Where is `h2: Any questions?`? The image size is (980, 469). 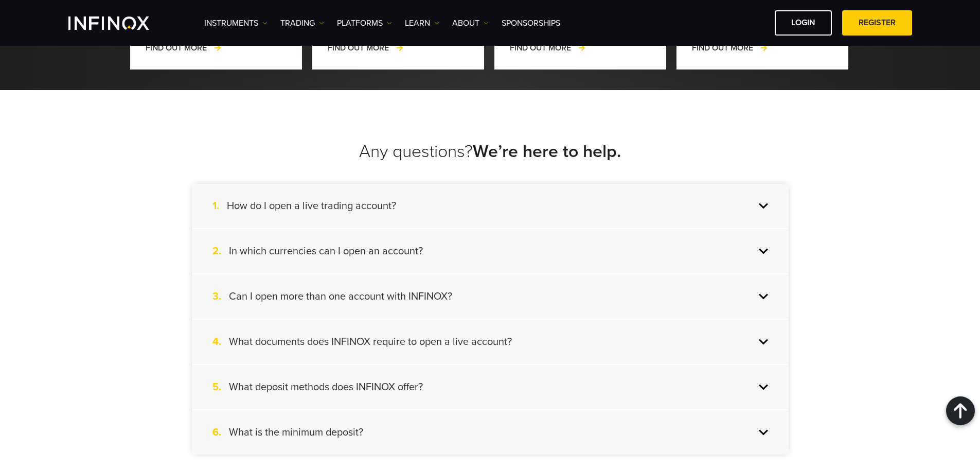 h2: Any questions? is located at coordinates (490, 152).